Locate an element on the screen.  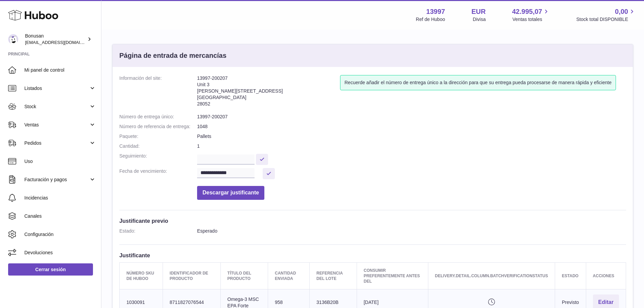
th: Estado is located at coordinates (571, 276).